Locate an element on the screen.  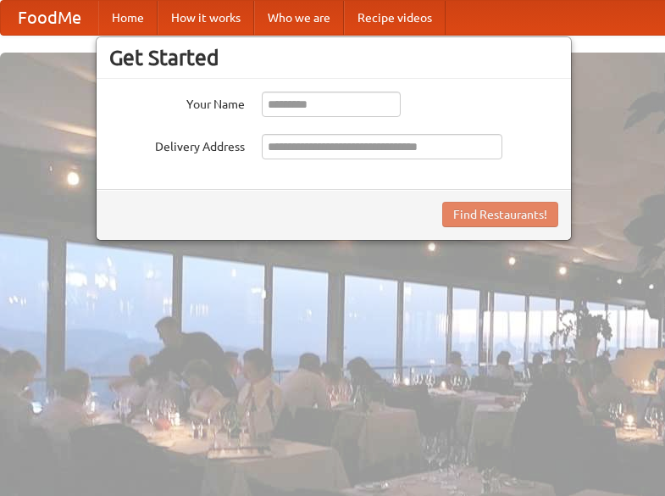
a: Home is located at coordinates (128, 18).